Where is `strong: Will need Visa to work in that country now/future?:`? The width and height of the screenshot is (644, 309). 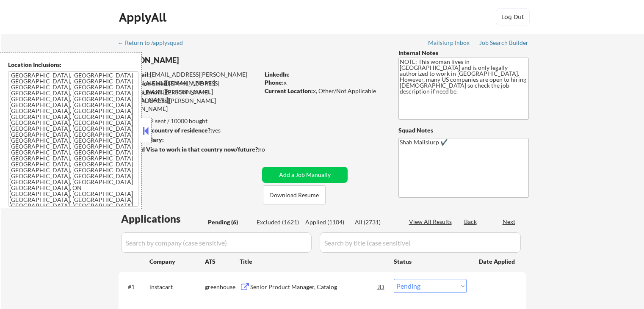 strong: Will need Visa to work in that country now/future?: is located at coordinates (189, 149).